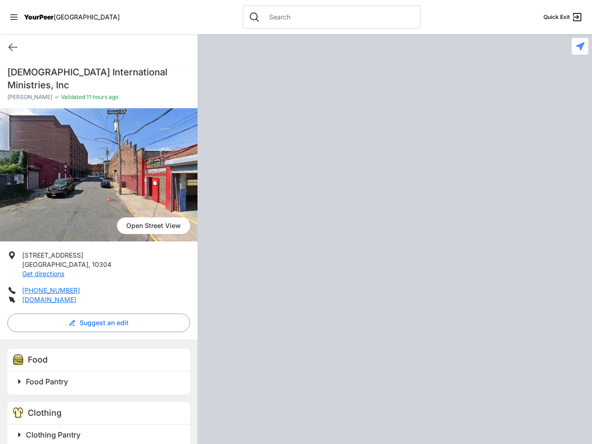 This screenshot has width=592, height=444. I want to click on span: Suggest an edit, so click(104, 323).